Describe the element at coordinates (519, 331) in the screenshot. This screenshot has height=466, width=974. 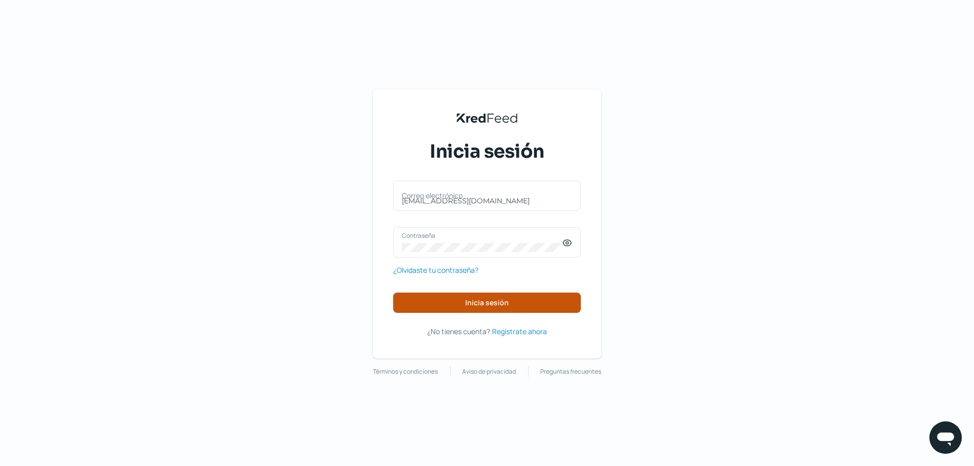
I see `a: Regístrate ahora` at that location.